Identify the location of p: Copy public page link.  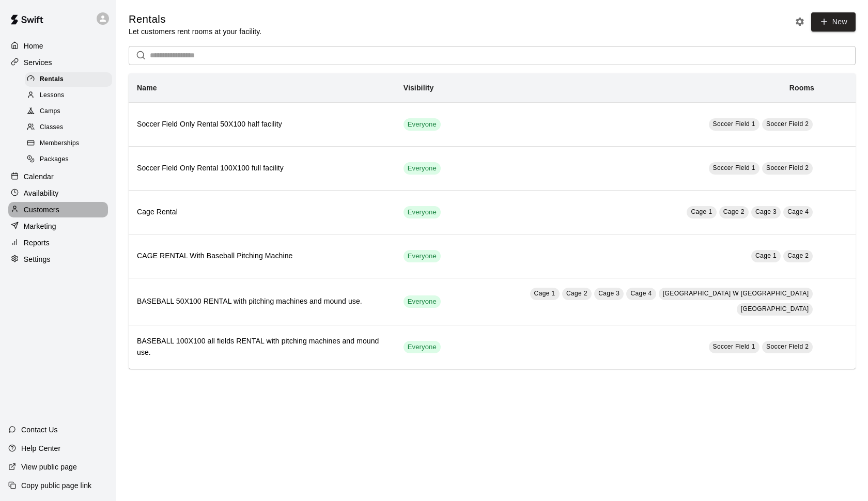
(57, 485).